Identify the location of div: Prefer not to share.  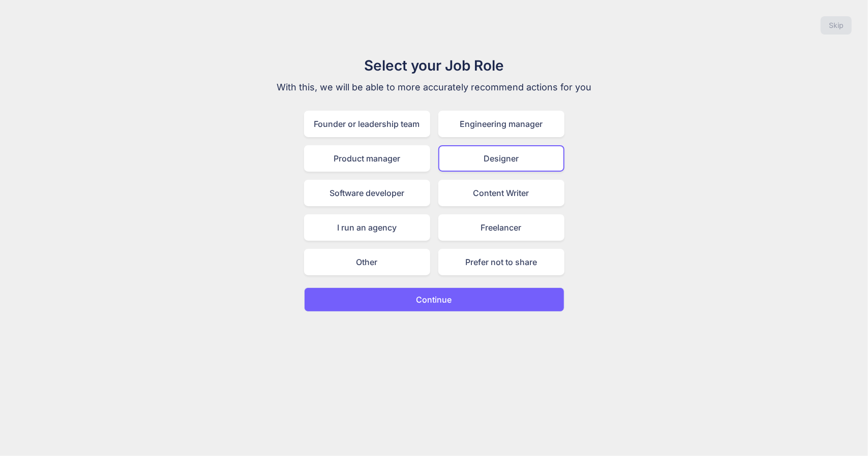
(501, 262).